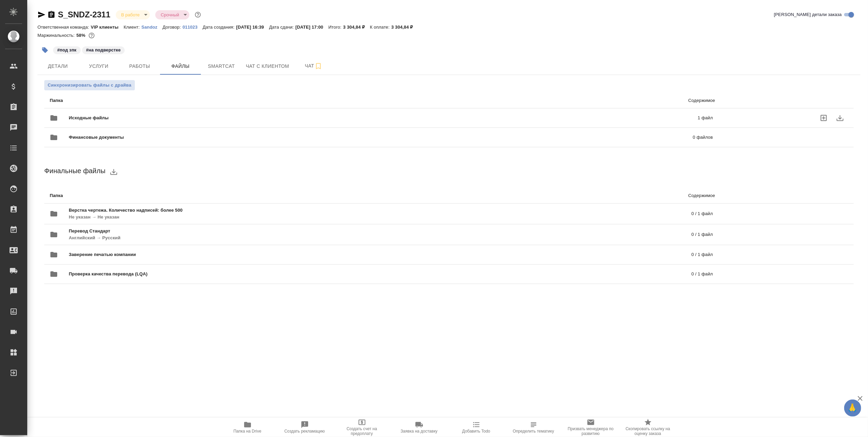  What do you see at coordinates (152, 27) in the screenshot?
I see `p: Sandoz` at bounding box center [152, 27].